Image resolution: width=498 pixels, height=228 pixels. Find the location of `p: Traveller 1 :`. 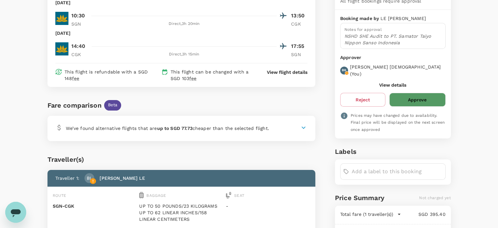

p: Traveller 1 : is located at coordinates (68, 178).